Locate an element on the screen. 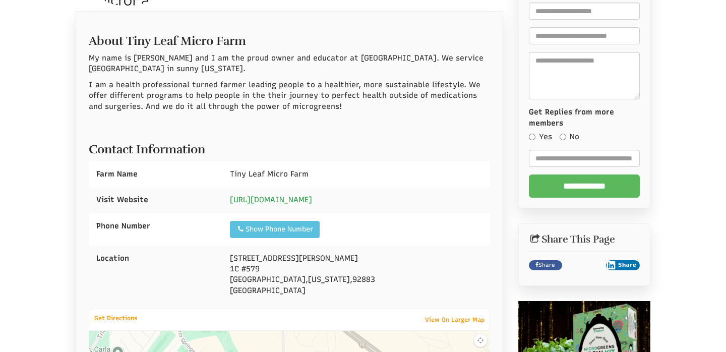 The width and height of the screenshot is (726, 352). div: Show Phone Number is located at coordinates (275, 229).